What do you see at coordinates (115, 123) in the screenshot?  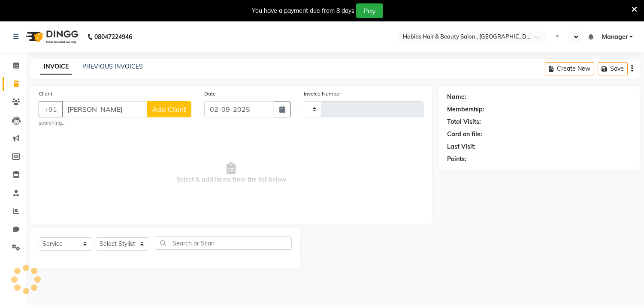 I see `small: searching...` at bounding box center [115, 123].